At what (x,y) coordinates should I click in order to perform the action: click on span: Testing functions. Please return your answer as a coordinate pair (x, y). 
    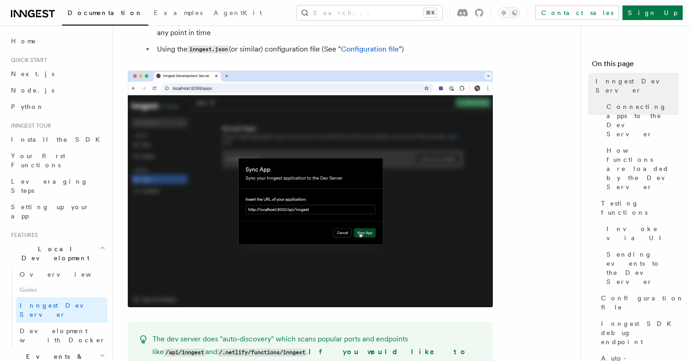
    Looking at the image, I should click on (640, 208).